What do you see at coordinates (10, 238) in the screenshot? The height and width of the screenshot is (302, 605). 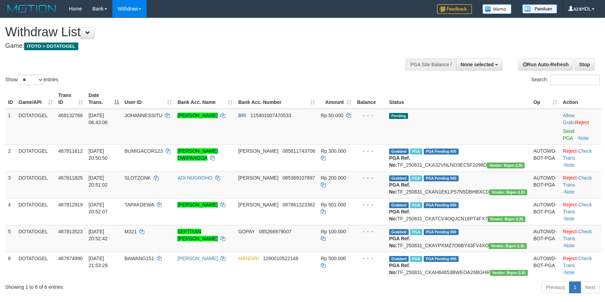 I see `td: 5` at bounding box center [10, 238].